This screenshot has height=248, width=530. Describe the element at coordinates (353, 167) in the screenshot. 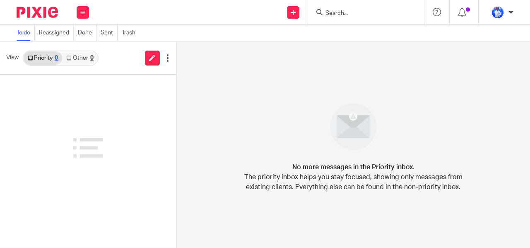

I see `h4: No more messages in the Priority inbox.` at that location.